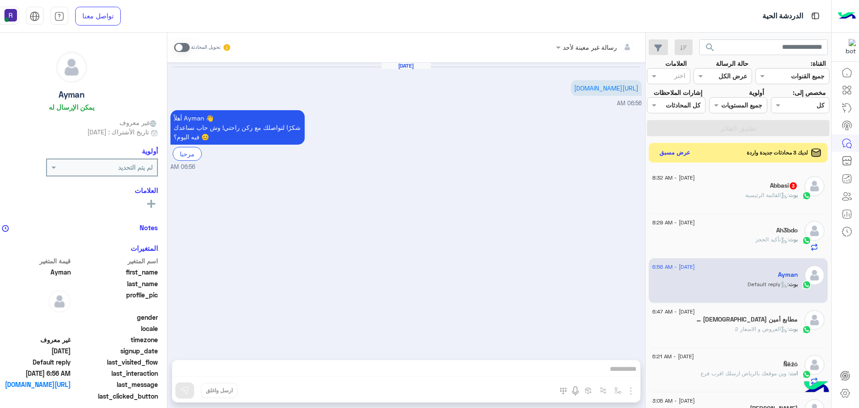  What do you see at coordinates (819, 63) in the screenshot?
I see `label: القناة:` at bounding box center [819, 63].